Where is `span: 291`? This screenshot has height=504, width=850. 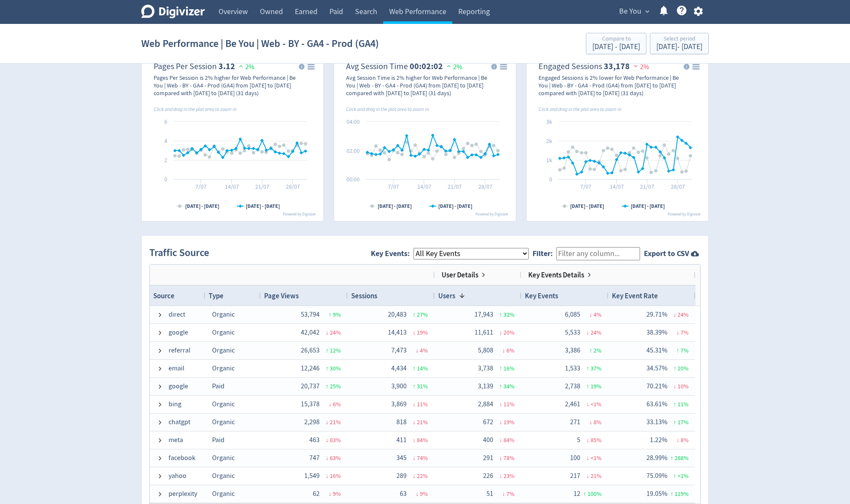
span: 291 is located at coordinates (488, 458).